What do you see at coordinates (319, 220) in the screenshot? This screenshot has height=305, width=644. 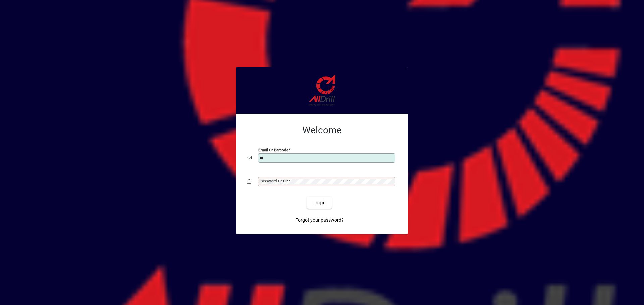 I see `span: Forgot your password?` at bounding box center [319, 220].